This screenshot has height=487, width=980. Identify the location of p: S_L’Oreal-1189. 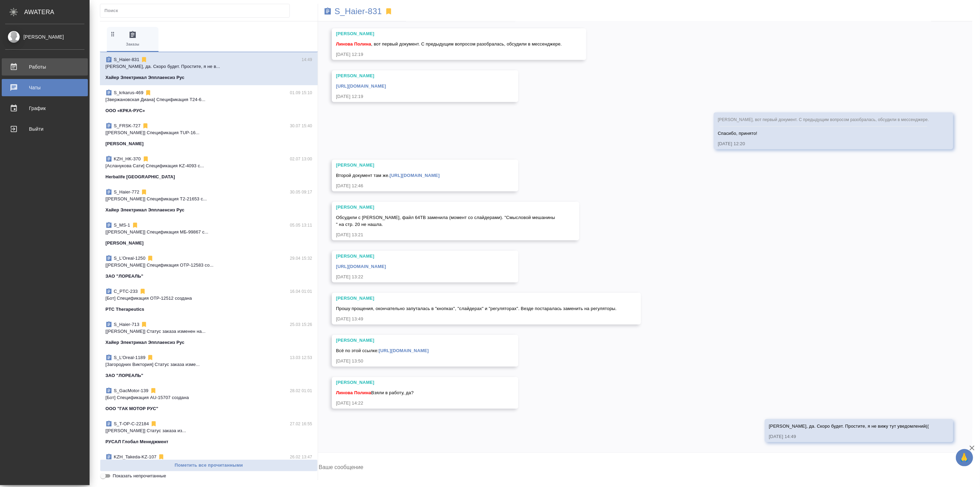
(130, 357).